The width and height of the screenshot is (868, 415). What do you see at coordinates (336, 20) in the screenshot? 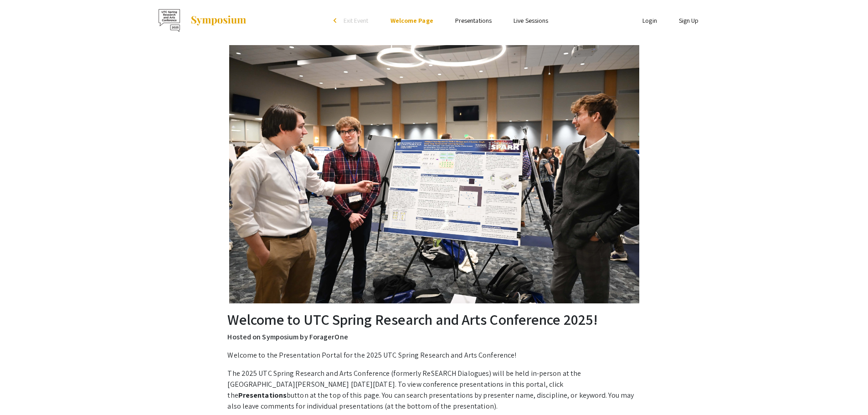
I see `div: arrow_back_ios` at bounding box center [336, 20].